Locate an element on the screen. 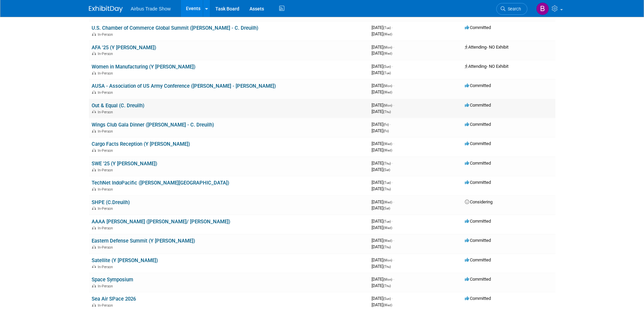 The image size is (644, 310). span: Search is located at coordinates (513, 9).